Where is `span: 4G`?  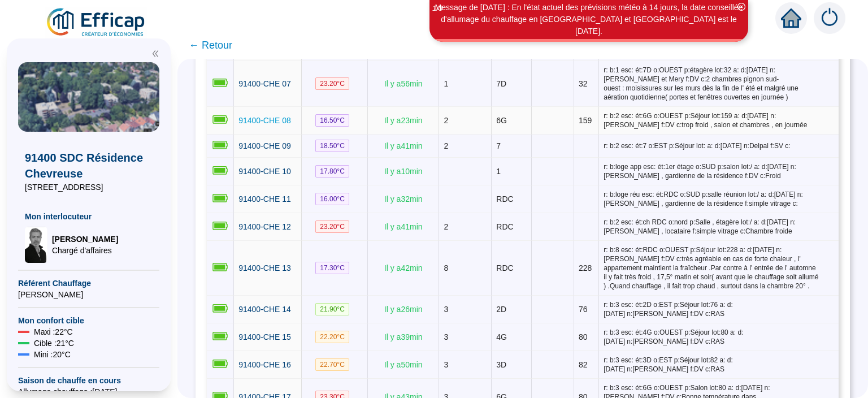
span: 4G is located at coordinates (502, 337).